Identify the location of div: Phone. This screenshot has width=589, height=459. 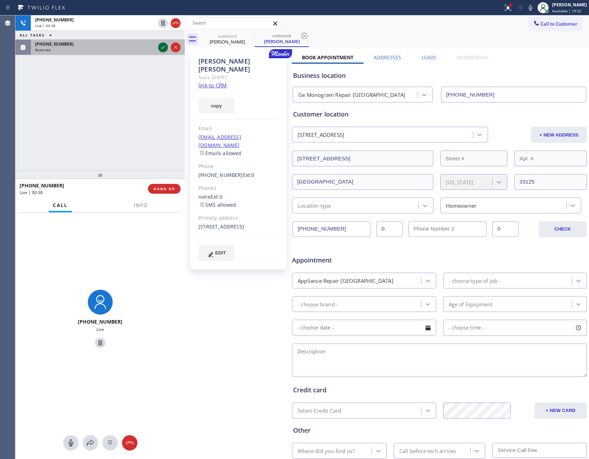
(238, 166).